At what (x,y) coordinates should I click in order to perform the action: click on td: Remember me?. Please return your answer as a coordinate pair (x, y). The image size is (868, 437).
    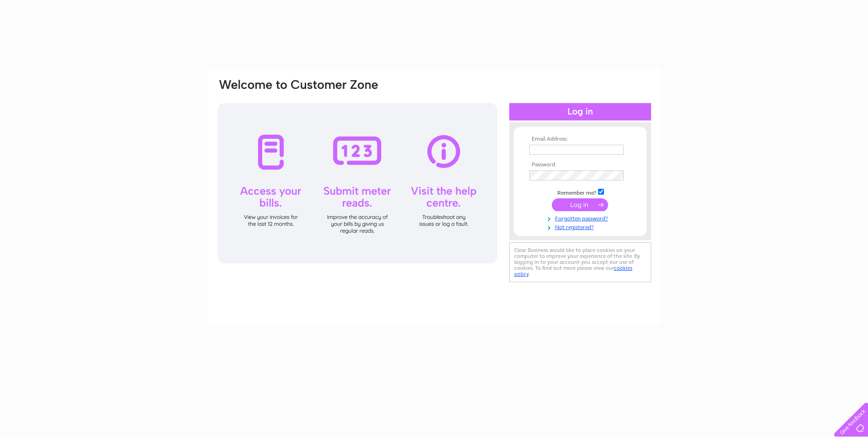
    Looking at the image, I should click on (580, 192).